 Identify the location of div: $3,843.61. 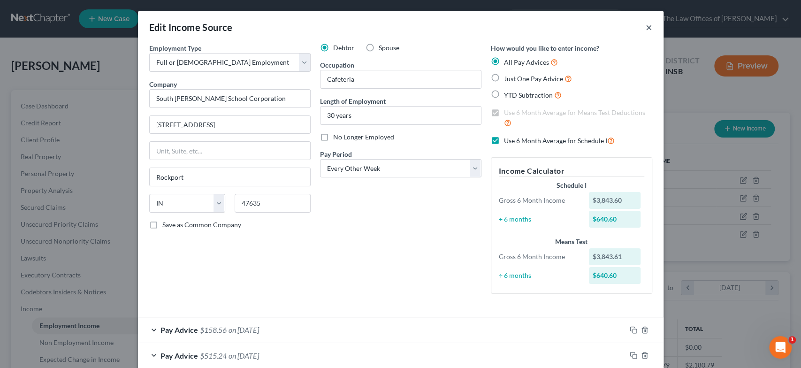
(614, 257).